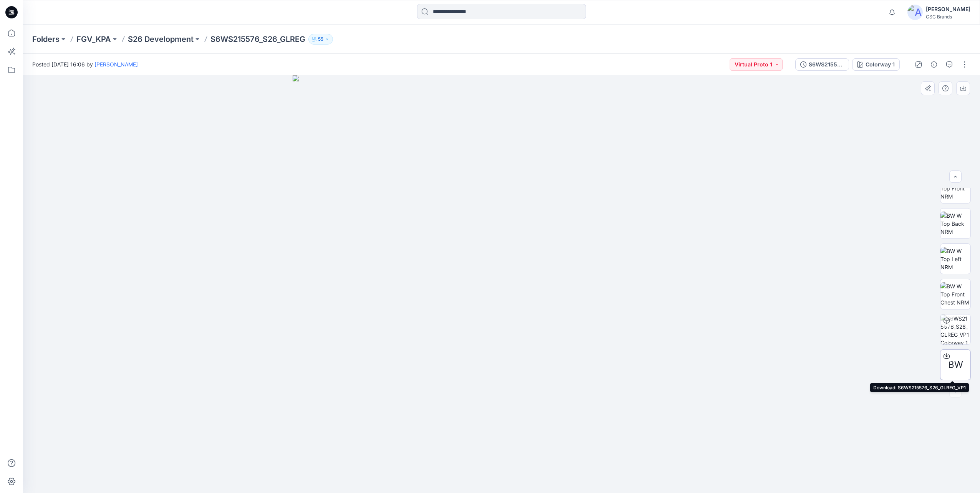  I want to click on div: CSC Brands, so click(948, 17).